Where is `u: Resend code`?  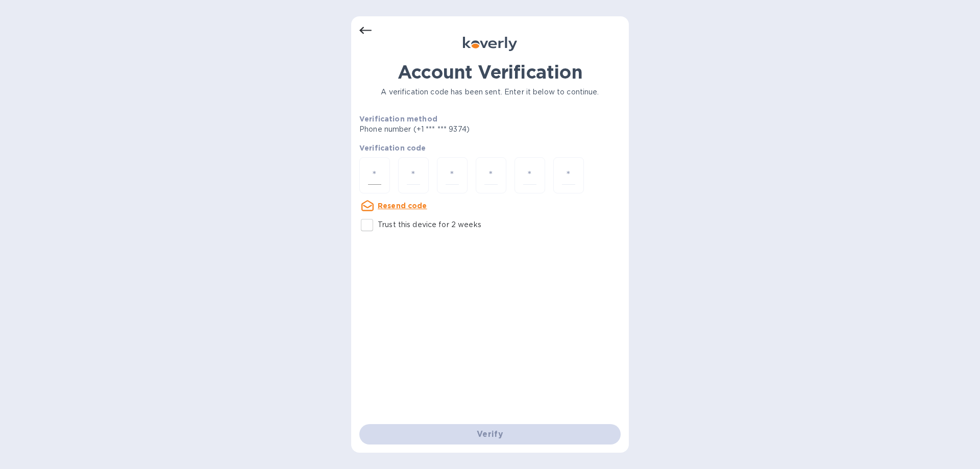
u: Resend code is located at coordinates (402, 206).